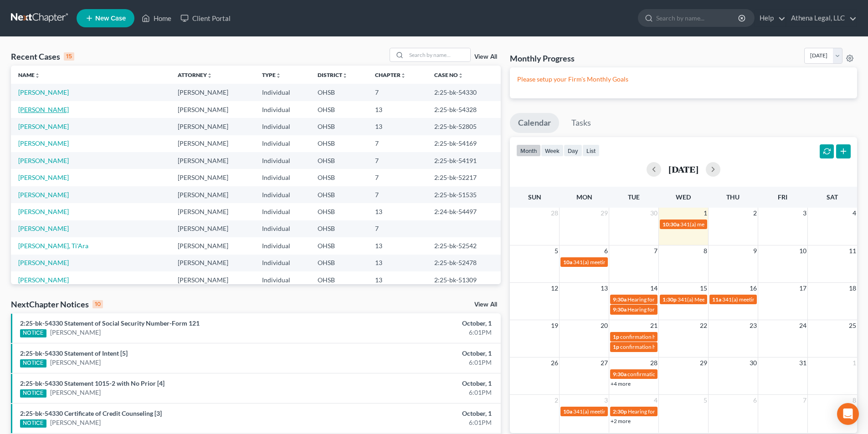  I want to click on h3: Monthly Progress, so click(542, 58).